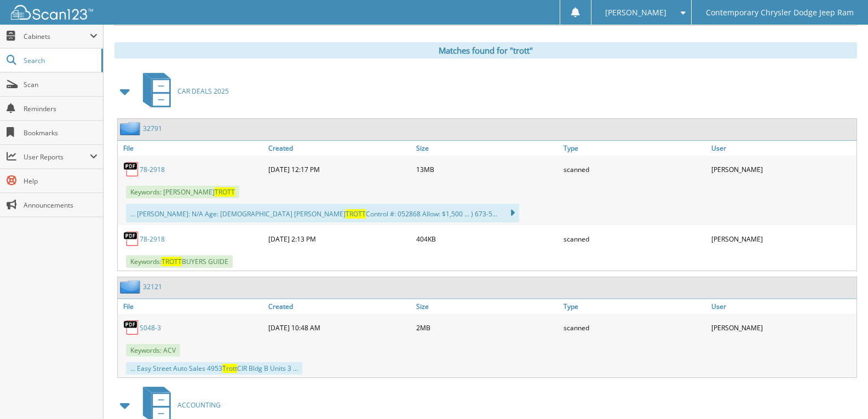  Describe the element at coordinates (485, 50) in the screenshot. I see `div: Matches found for "trott"` at that location.